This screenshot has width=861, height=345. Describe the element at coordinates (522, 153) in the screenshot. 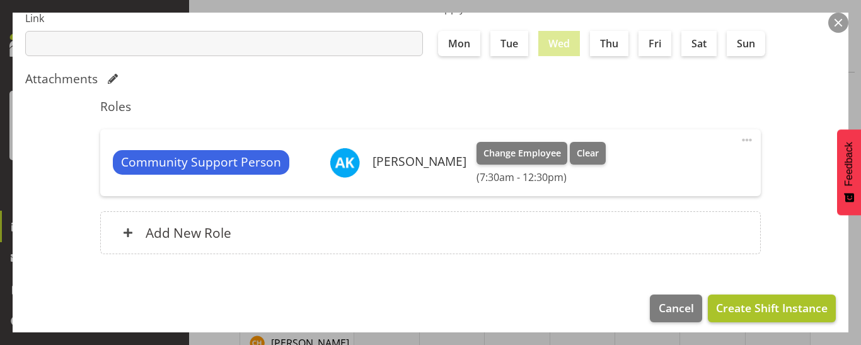

I see `span: Change Employee` at that location.